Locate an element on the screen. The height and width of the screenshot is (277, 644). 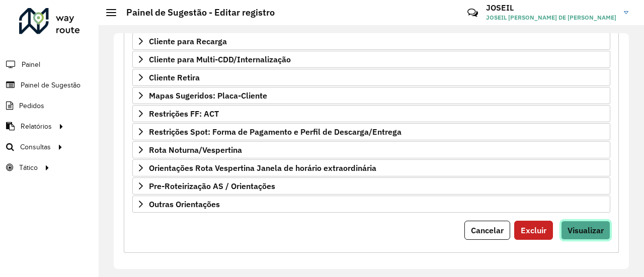
span: Cliente para Multi-CDD/Internalização is located at coordinates (220, 59).